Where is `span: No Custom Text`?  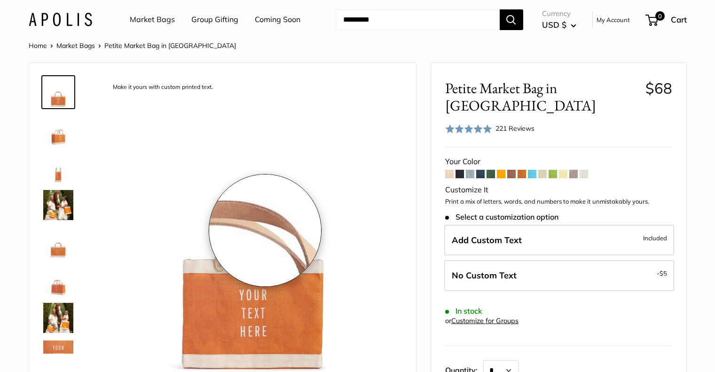 span: No Custom Text is located at coordinates (484, 275).